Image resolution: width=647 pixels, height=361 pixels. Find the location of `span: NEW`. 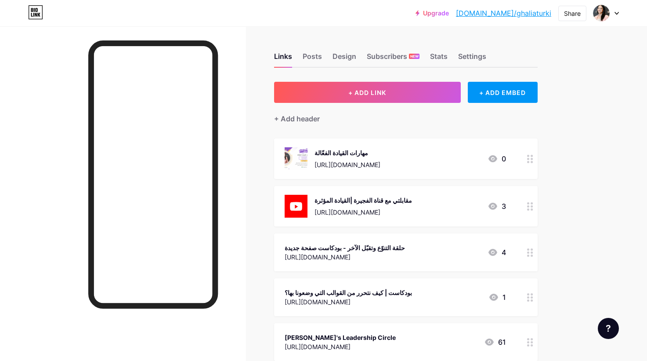

span: NEW is located at coordinates (414, 56).